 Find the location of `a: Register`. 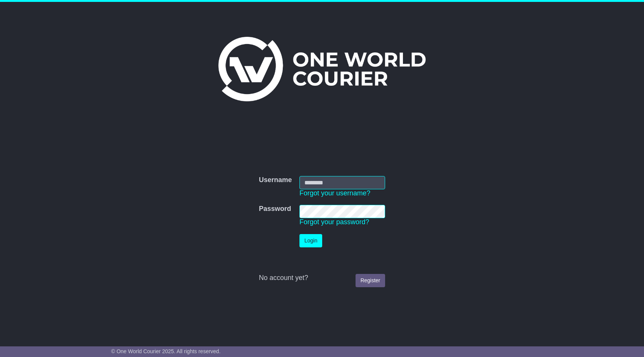

a: Register is located at coordinates (370, 280).